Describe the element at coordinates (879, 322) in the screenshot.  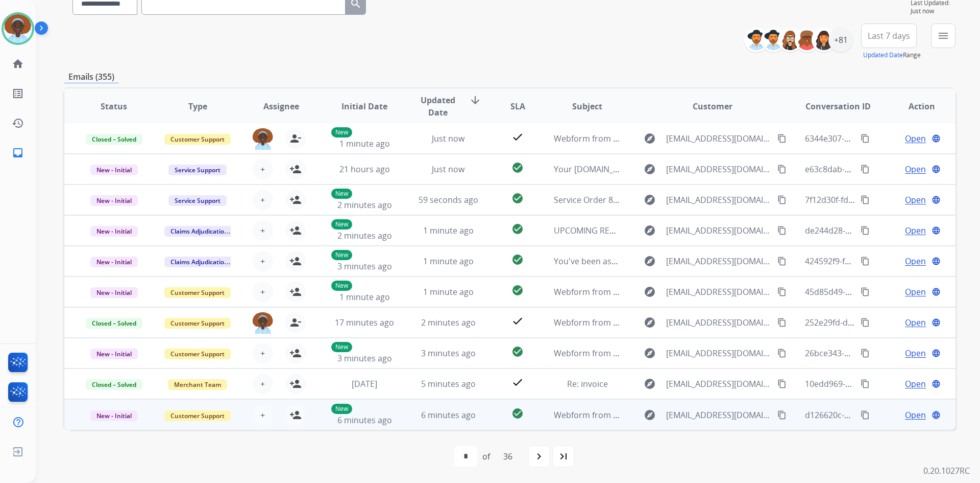
I see `span: 252e29fd-dbbf-4581-99e1-6db3ff1f9cd7` at that location.